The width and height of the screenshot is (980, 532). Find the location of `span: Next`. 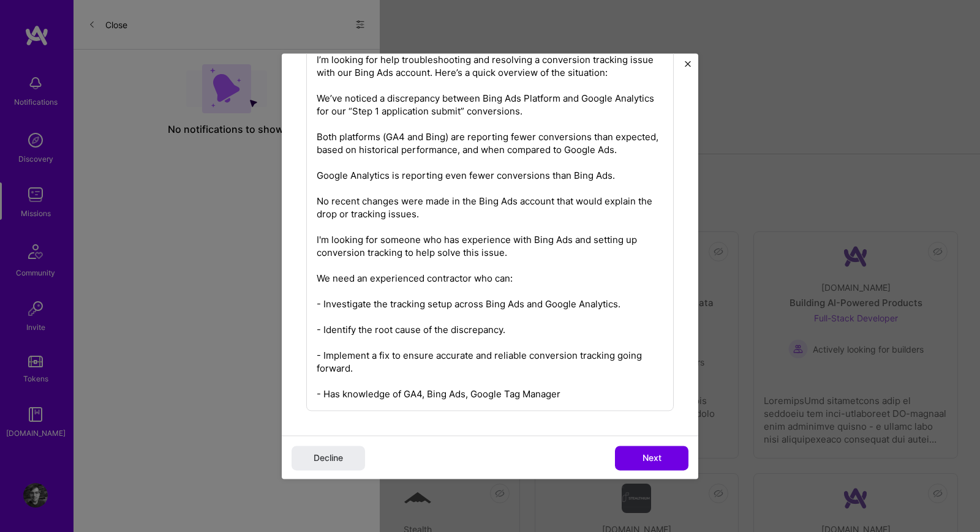

span: Next is located at coordinates (651, 458).